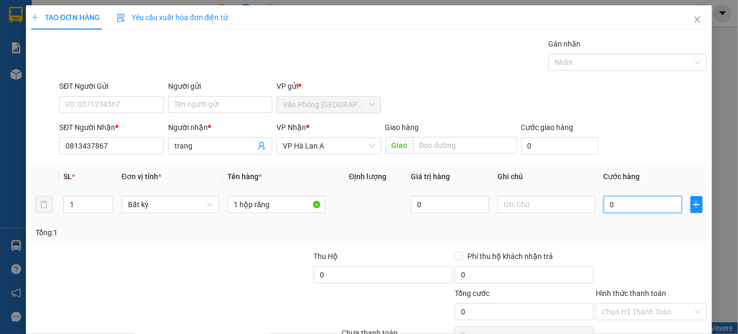 The image size is (738, 334). Describe the element at coordinates (68, 177) in the screenshot. I see `span: SL` at that location.